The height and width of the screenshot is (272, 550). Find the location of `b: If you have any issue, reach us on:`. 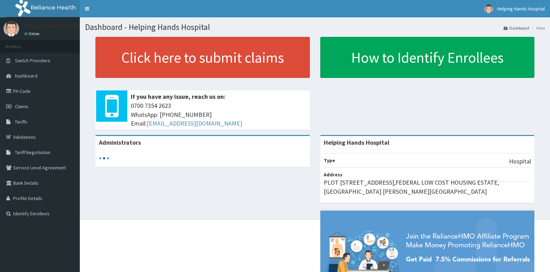

b: If you have any issue, reach us on: is located at coordinates (178, 96).